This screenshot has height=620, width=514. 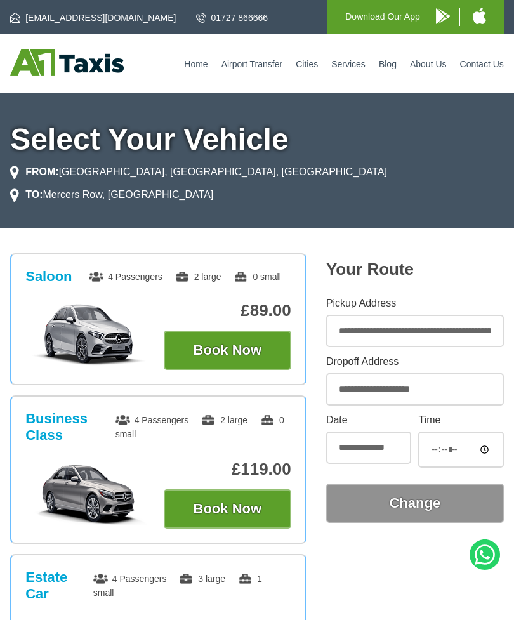 I want to click on label: Dropoff Address, so click(x=415, y=361).